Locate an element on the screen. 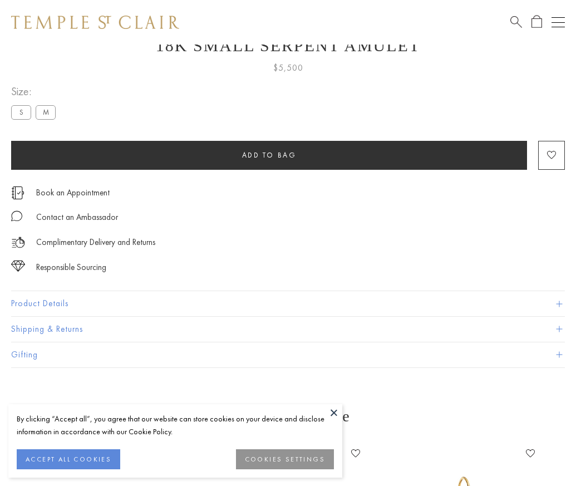 This screenshot has height=486, width=576. button: Product Details is located at coordinates (288, 303).